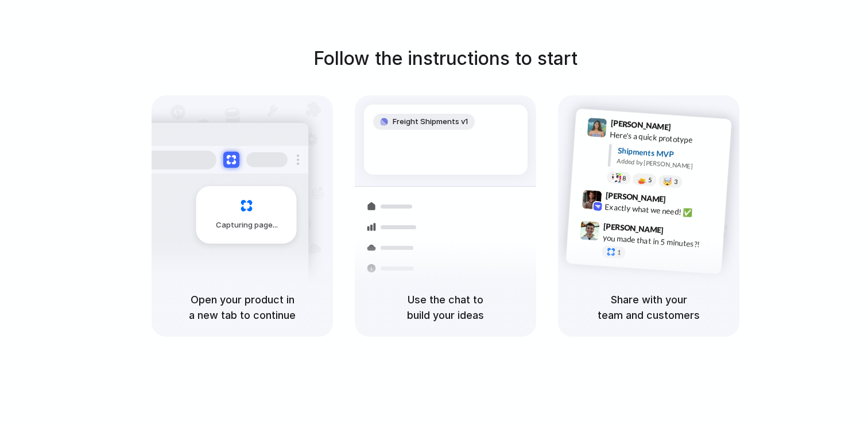 The image size is (868, 424). Describe the element at coordinates (679, 232) in the screenshot. I see `span: 9:47 AM` at that location.